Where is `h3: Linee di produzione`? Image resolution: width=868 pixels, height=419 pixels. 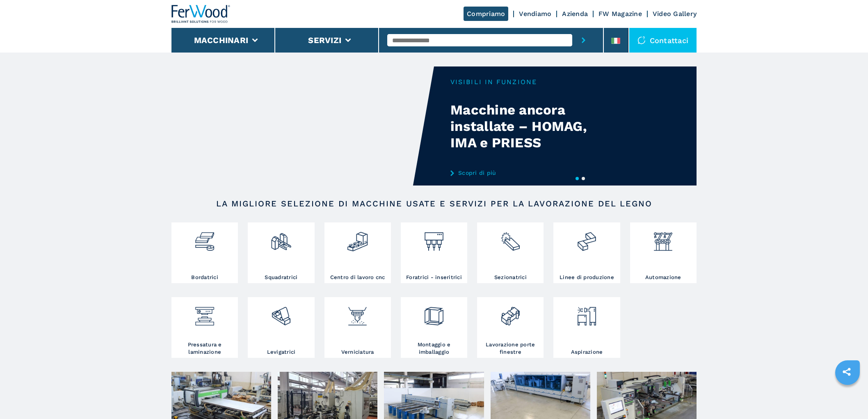
h3: Linee di produzione is located at coordinates (586, 277).